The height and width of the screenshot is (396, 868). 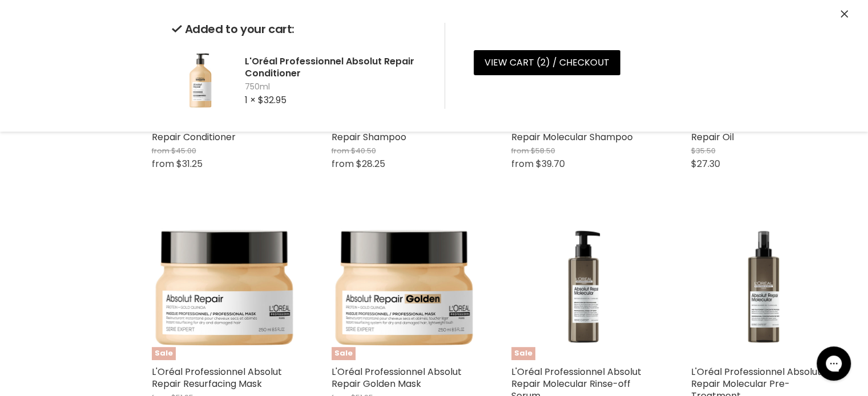 What do you see at coordinates (336, 67) in the screenshot?
I see `h2: L'Oréal Professionnel Absolut Repair Conditioner` at bounding box center [336, 67].